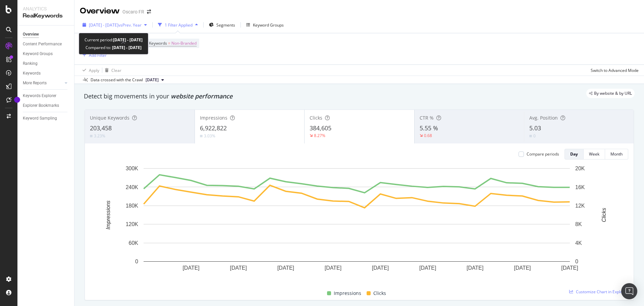  What do you see at coordinates (46, 118) in the screenshot?
I see `a: Keyword Sampling` at bounding box center [46, 118].